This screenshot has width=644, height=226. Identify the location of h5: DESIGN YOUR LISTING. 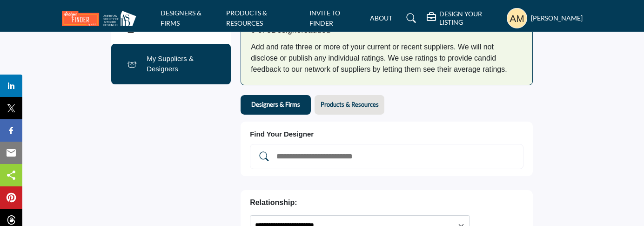
(470, 18).